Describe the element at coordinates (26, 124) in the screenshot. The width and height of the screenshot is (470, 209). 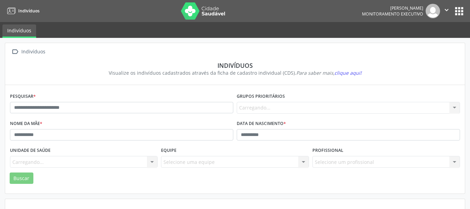
I see `label: Nome da mãe` at that location.